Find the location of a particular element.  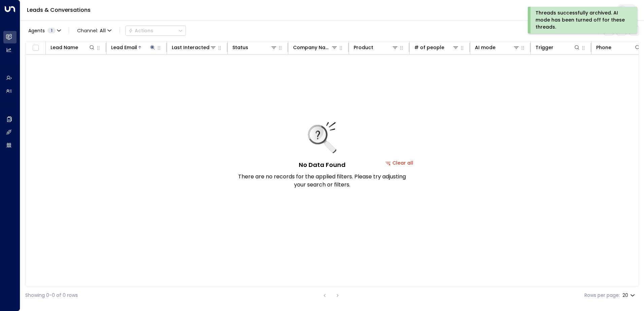

button: Actions is located at coordinates (156, 30).